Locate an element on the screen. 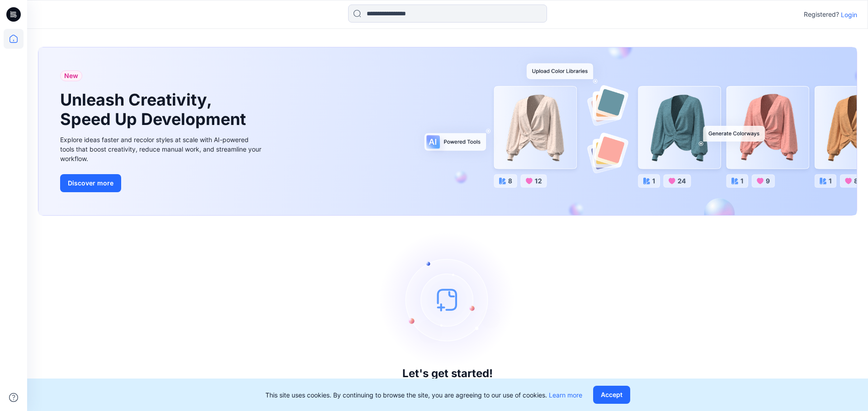 This screenshot has height=411, width=868. p: Registered? is located at coordinates (822, 15).